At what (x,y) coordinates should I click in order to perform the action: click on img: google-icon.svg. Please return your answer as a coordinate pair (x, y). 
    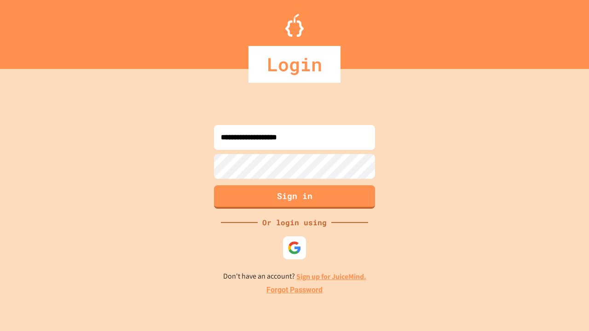
    Looking at the image, I should click on (294, 248).